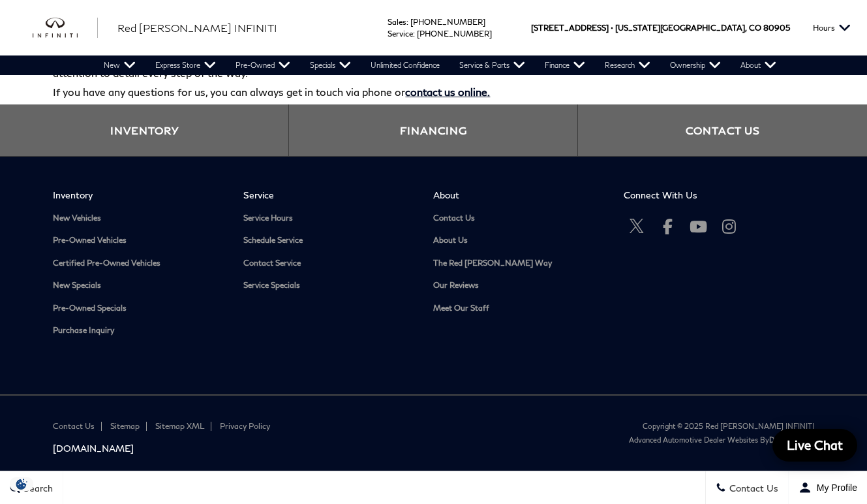 The height and width of the screenshot is (504, 867). I want to click on a: Sitemap XML, so click(180, 425).